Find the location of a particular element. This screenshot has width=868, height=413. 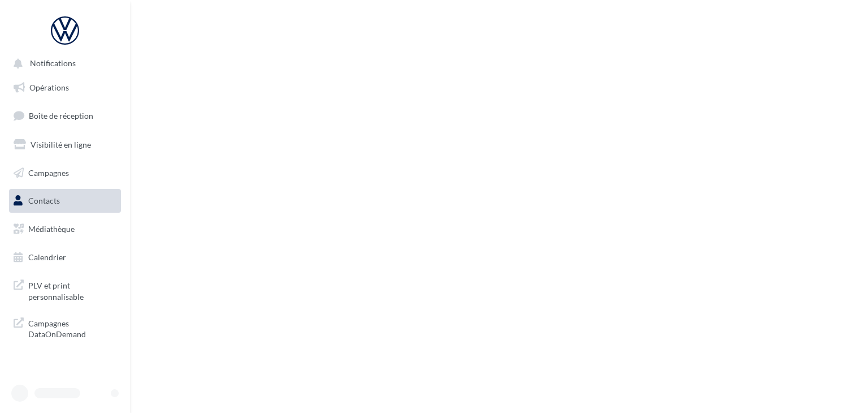

a: Boîte de réception is located at coordinates (65, 115).